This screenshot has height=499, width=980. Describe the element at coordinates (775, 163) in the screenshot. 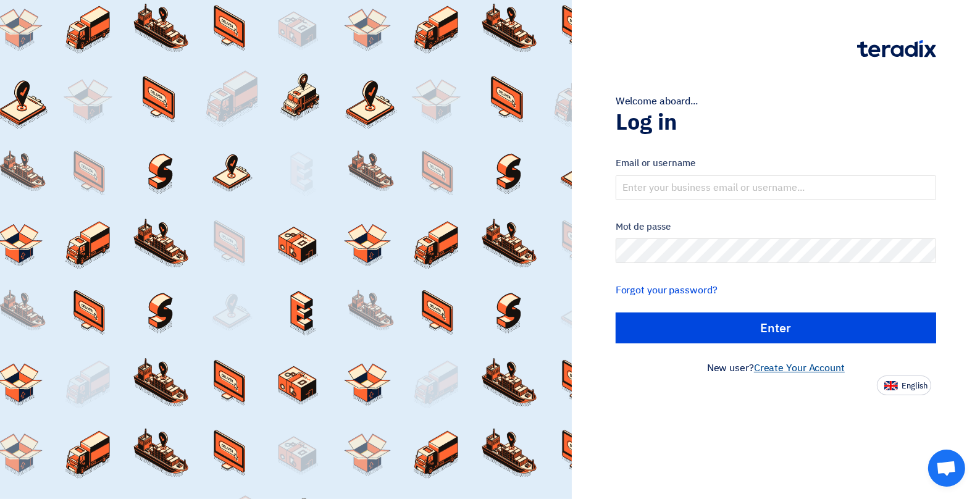

I see `label: Email or username` at that location.